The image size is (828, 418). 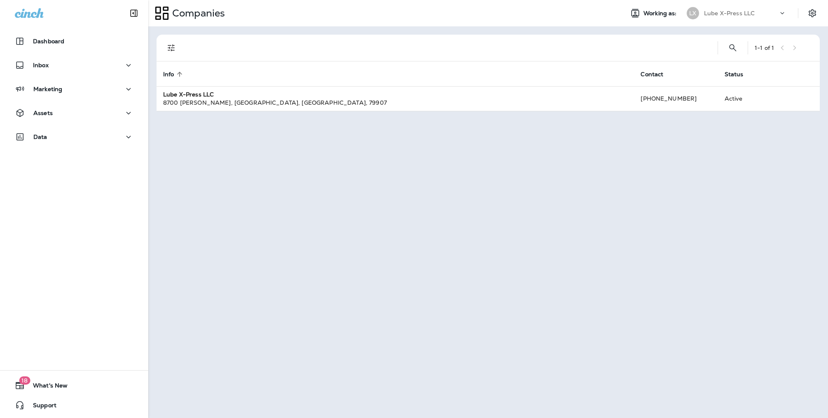 I want to click on button: Assets, so click(x=74, y=113).